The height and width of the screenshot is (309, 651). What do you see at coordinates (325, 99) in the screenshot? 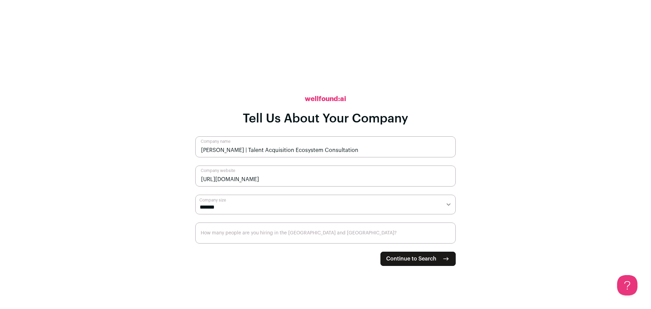
I see `h2: wellfound:ai` at bounding box center [325, 99].